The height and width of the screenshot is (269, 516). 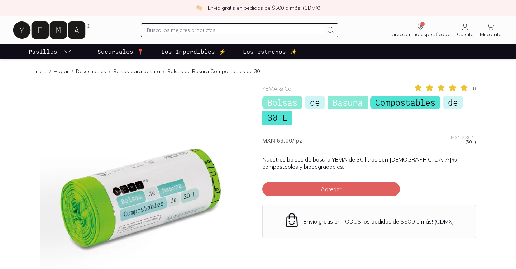 I want to click on p: Los estrenos ✨, so click(x=270, y=52).